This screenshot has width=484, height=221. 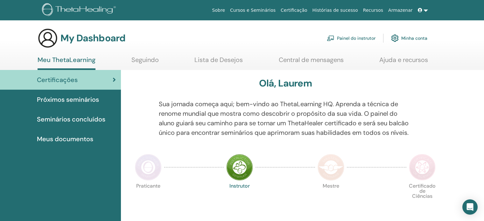 What do you see at coordinates (331, 38) in the screenshot?
I see `img: chalkboard-teacher.svg` at bounding box center [331, 38].